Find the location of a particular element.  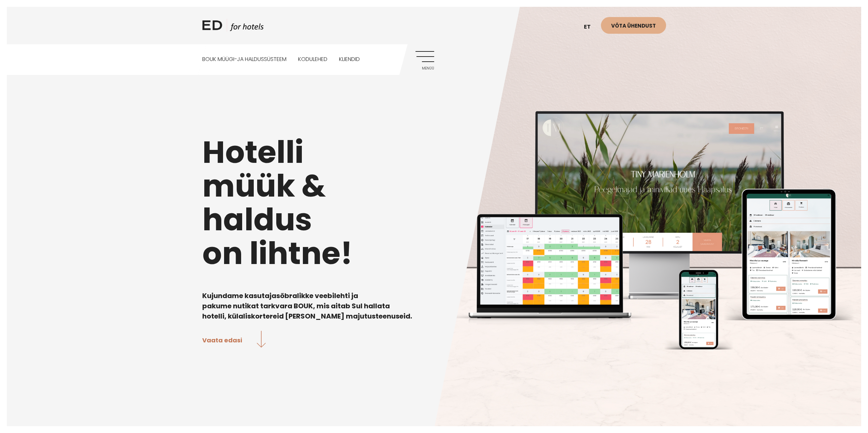

a: et is located at coordinates (591, 27).